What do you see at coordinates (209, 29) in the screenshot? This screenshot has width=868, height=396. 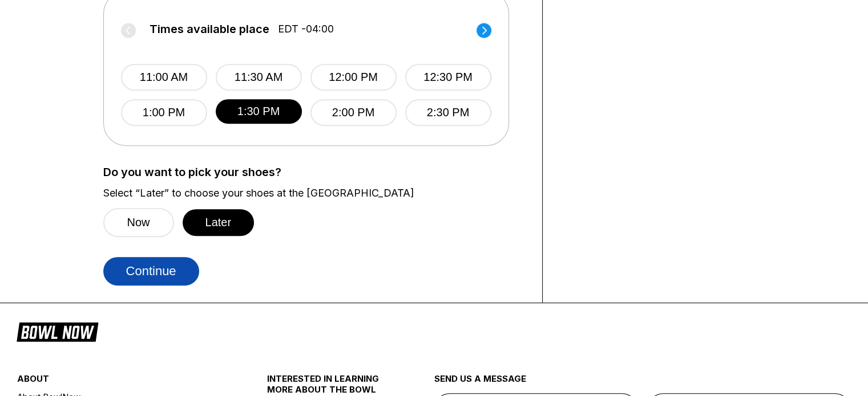 I see `span: Times available place` at bounding box center [209, 29].